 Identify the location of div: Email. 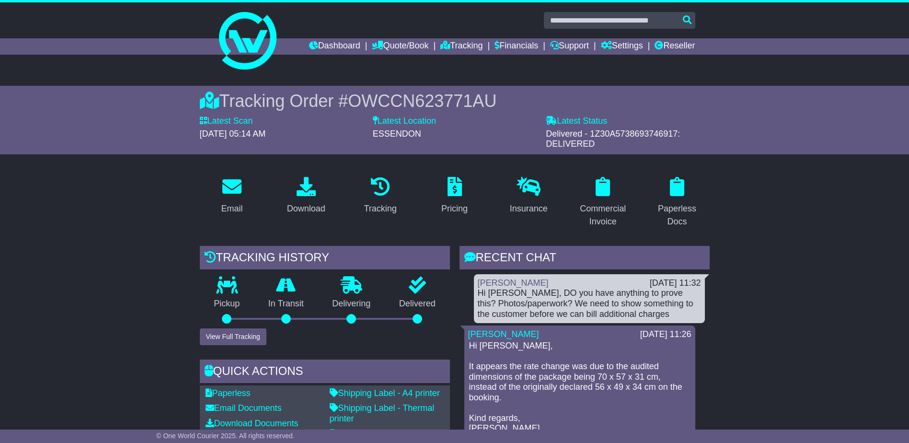
(231, 208).